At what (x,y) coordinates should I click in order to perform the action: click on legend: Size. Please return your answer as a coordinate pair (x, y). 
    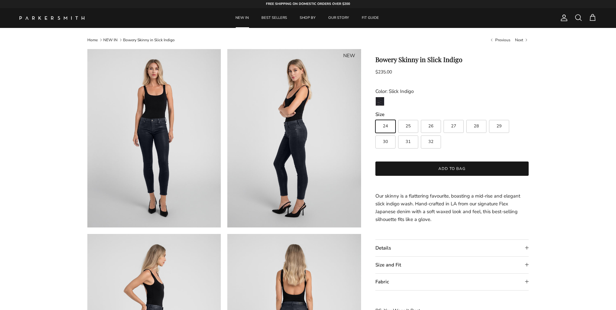
    Looking at the image, I should click on (380, 114).